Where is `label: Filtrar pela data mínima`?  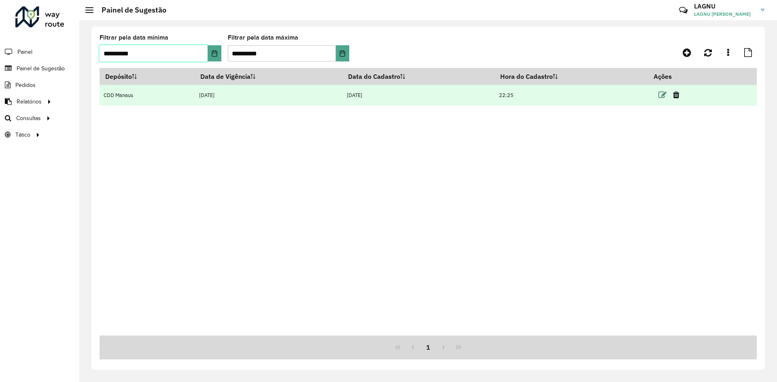
label: Filtrar pela data mínima is located at coordinates (134, 38).